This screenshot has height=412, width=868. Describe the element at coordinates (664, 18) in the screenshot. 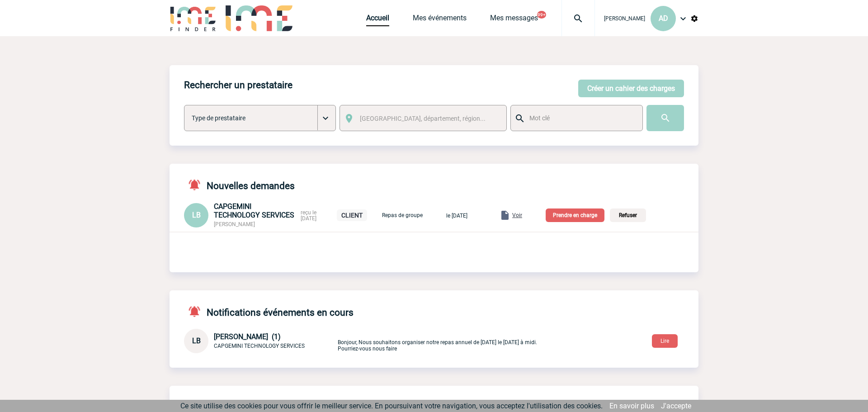

I see `span: AD` at that location.